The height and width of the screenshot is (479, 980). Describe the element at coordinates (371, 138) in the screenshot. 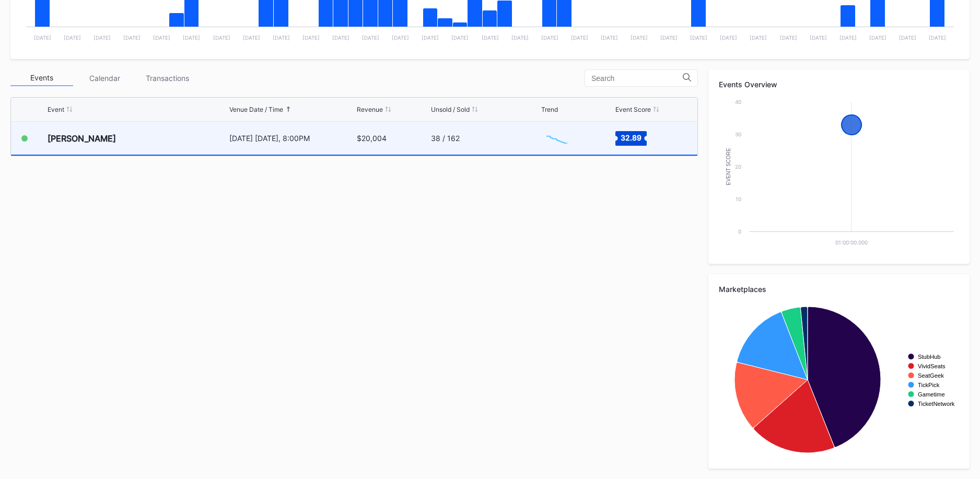

I see `div: $20,004` at that location.